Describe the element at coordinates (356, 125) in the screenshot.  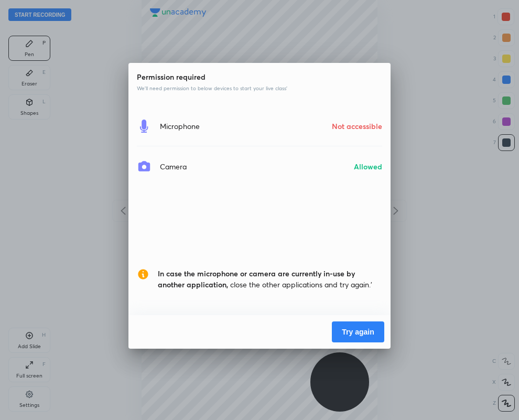
I see `h4: Not accessible` at that location.